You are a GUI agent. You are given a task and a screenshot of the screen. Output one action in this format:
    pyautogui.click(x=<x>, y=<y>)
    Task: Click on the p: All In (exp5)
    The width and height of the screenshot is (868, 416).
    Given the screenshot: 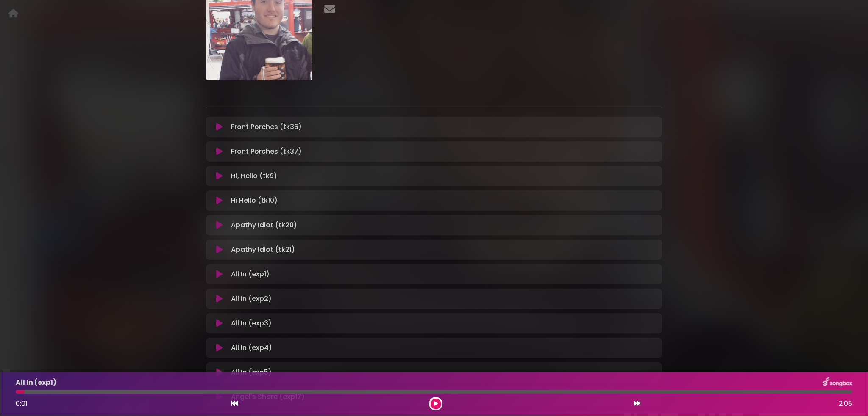 What is the action you would take?
    pyautogui.click(x=252, y=373)
    